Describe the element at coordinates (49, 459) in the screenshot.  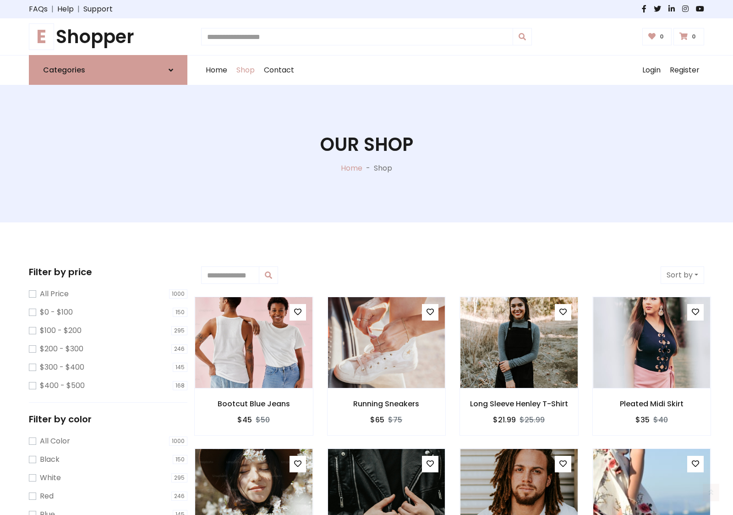
I see `label: Black` at that location.